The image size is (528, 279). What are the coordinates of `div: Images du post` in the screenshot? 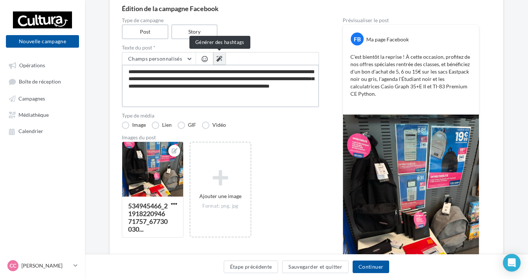 It's located at (220, 137).